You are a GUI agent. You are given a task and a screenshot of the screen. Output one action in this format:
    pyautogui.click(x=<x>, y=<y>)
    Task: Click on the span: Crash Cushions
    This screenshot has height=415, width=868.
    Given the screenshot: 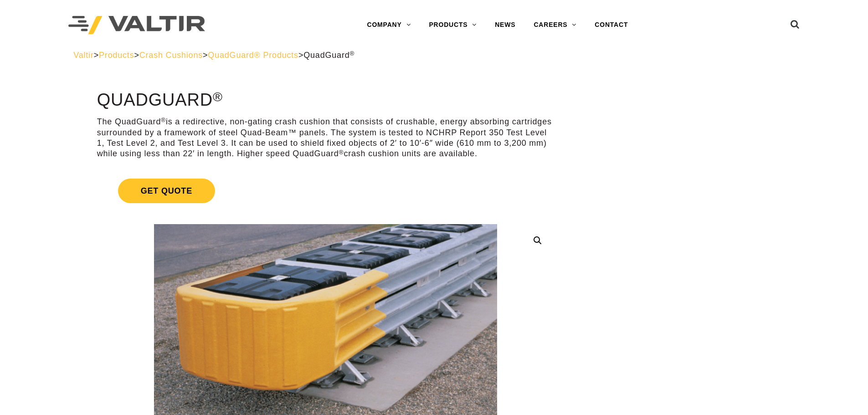 What is the action you would take?
    pyautogui.click(x=171, y=55)
    